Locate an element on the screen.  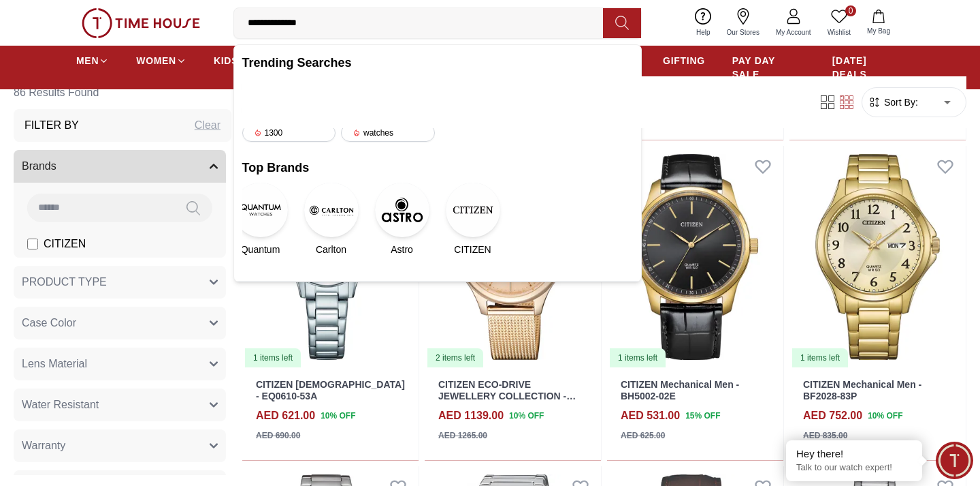
button: Warranty is located at coordinates (120, 445).